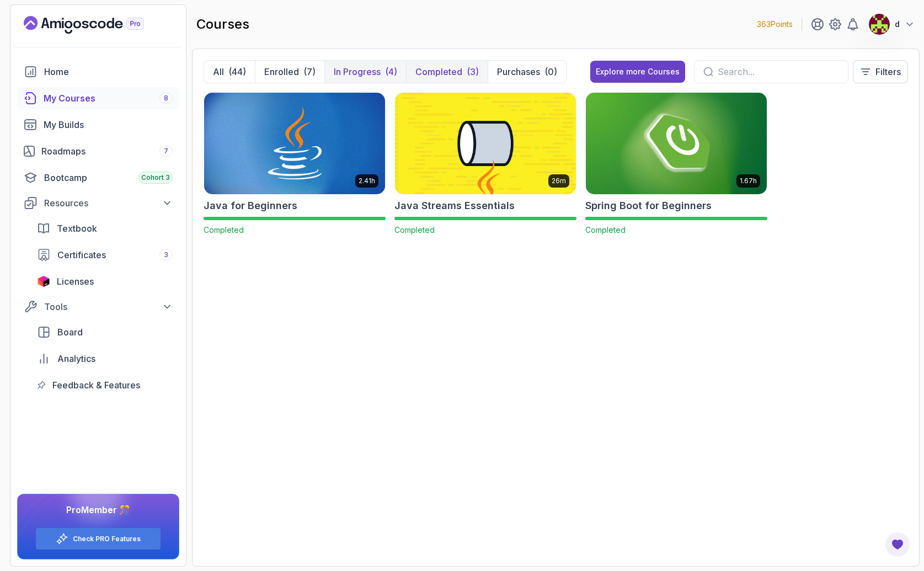 Image resolution: width=924 pixels, height=571 pixels. I want to click on a: home, so click(98, 72).